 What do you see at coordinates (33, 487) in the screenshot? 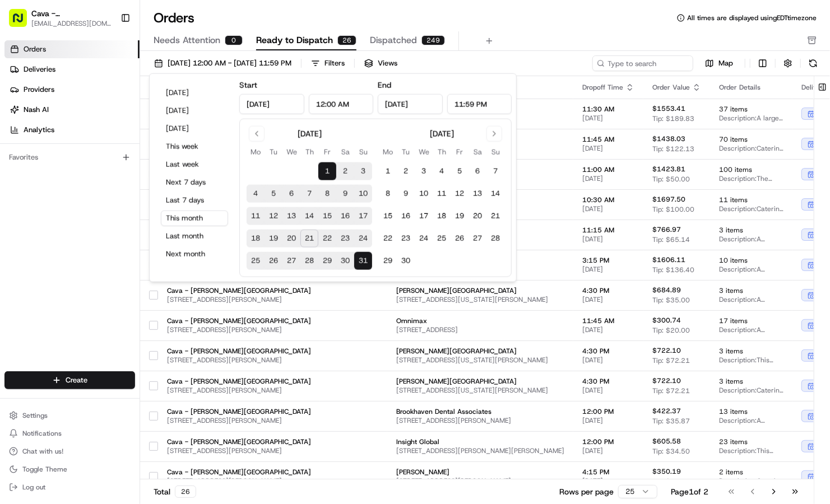
I see `span: Log out` at bounding box center [33, 487].